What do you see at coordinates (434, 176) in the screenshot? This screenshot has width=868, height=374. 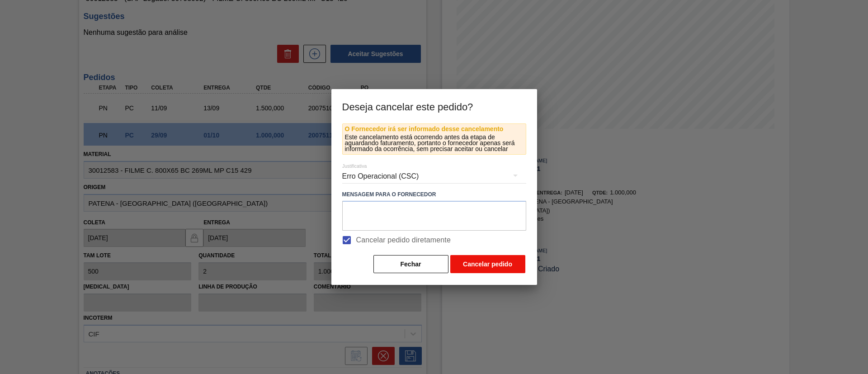 I see `div: Erro Operacional (CSC)` at bounding box center [434, 176].